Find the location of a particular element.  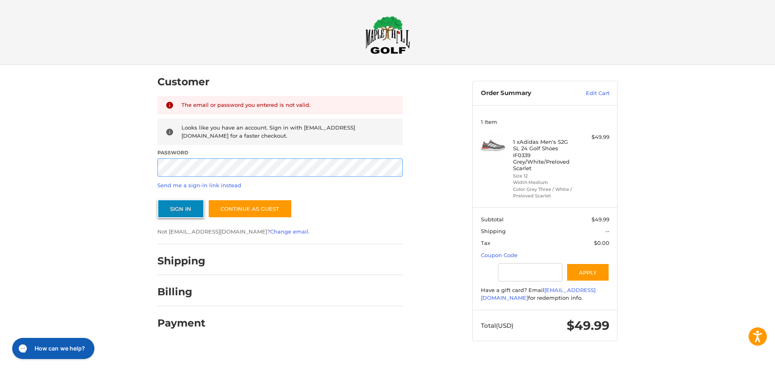

label: Password is located at coordinates (280, 153).